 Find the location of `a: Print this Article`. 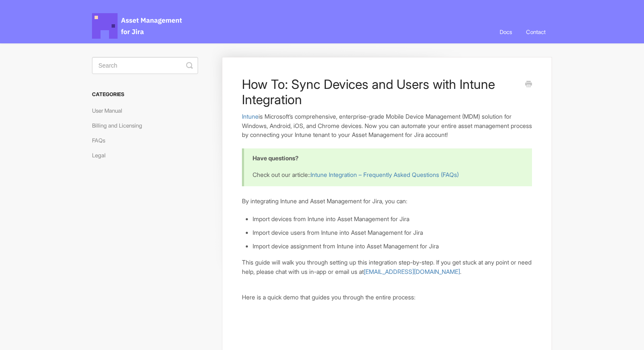

a: Print this Article is located at coordinates (528, 85).